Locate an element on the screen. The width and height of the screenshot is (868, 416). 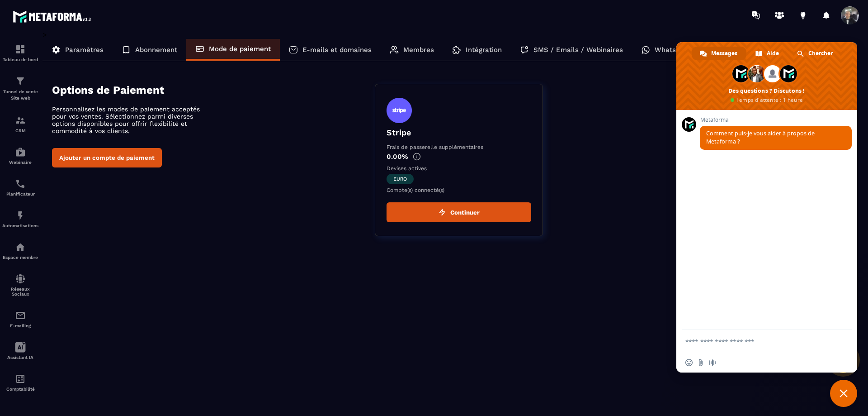
img: email is located at coordinates (20, 315).